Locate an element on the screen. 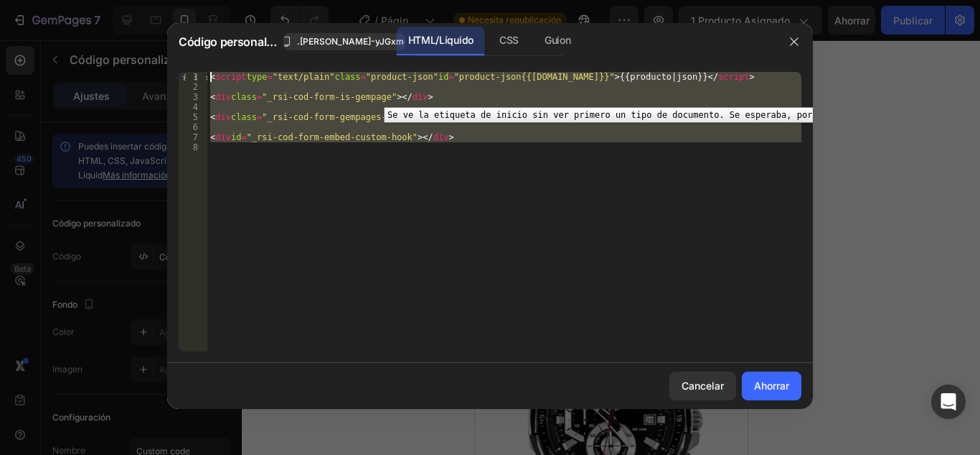 The width and height of the screenshot is (980, 455). button: Cancelar is located at coordinates (703, 386).